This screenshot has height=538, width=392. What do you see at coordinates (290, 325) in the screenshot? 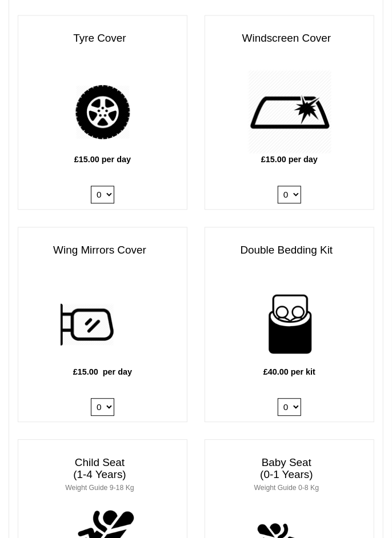
I see `img: bedding-for-two.png` at bounding box center [290, 325].